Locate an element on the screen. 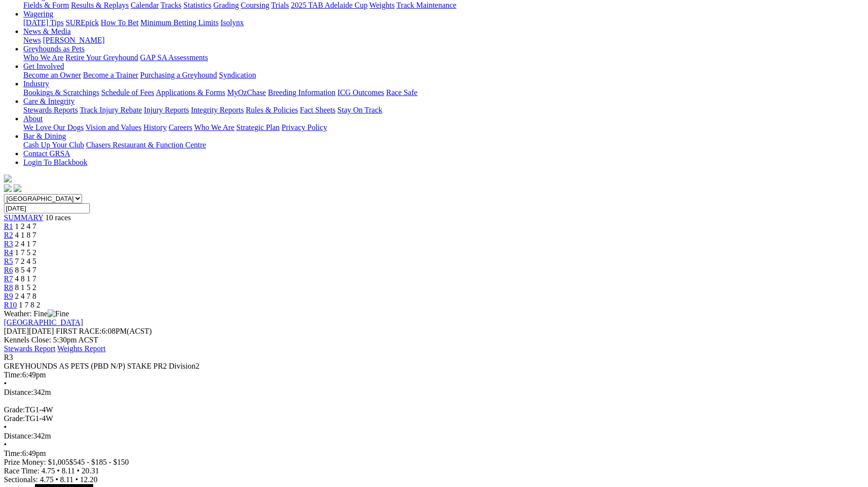 The height and width of the screenshot is (487, 868). a: Weights Report is located at coordinates (82, 348).